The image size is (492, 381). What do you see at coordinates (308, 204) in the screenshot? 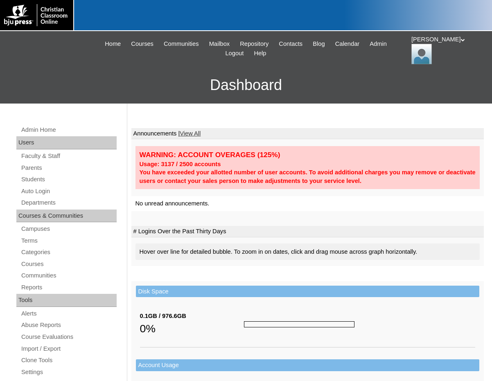
I see `td: No unread announcements.` at bounding box center [308, 204].